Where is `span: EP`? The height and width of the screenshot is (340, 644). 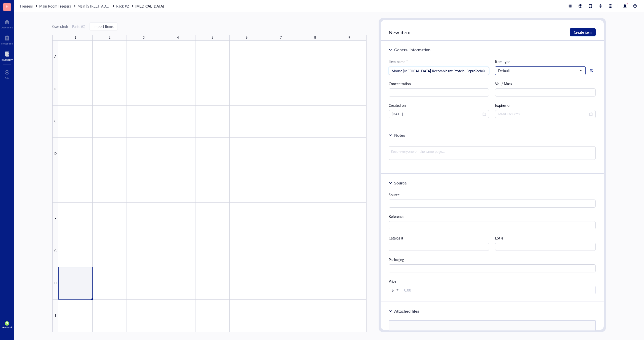
span: EP is located at coordinates (7, 323).